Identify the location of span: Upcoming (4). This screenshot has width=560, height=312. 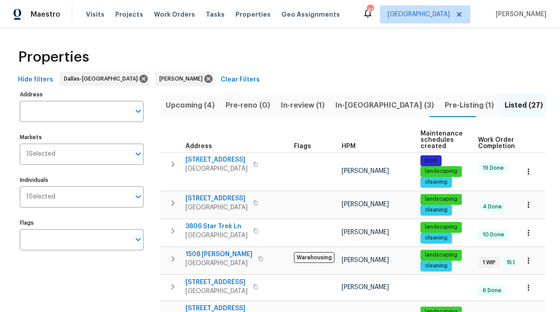
(190, 105).